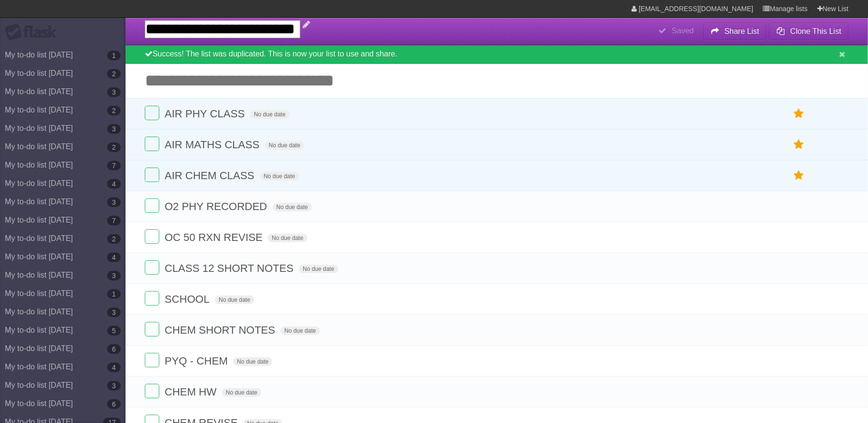 The height and width of the screenshot is (423, 868). What do you see at coordinates (217, 206) in the screenshot?
I see `span: O2 PHY RECORDED` at bounding box center [217, 206].